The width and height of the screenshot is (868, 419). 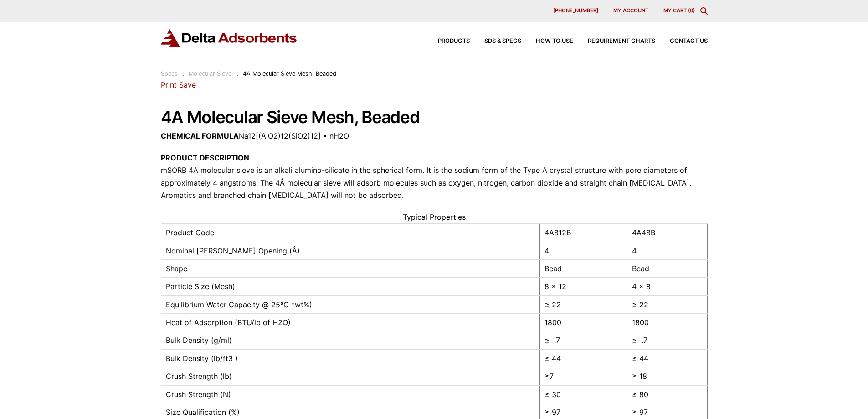 I want to click on span: My account, so click(x=631, y=11).